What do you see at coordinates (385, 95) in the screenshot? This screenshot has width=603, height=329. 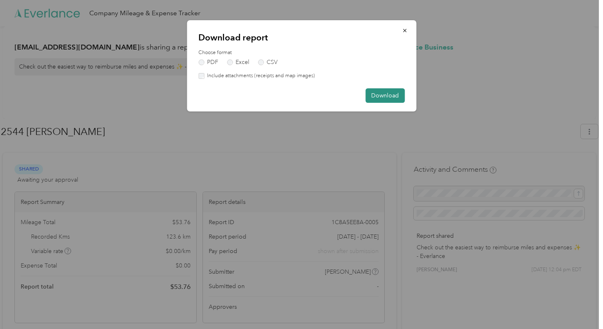 I see `button: Download` at bounding box center [385, 95].